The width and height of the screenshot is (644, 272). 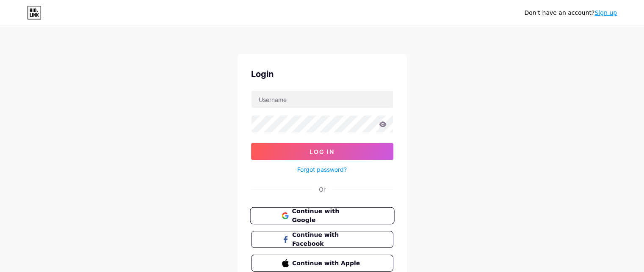 What do you see at coordinates (322, 239) in the screenshot?
I see `a: Continue with Facebook` at bounding box center [322, 239].